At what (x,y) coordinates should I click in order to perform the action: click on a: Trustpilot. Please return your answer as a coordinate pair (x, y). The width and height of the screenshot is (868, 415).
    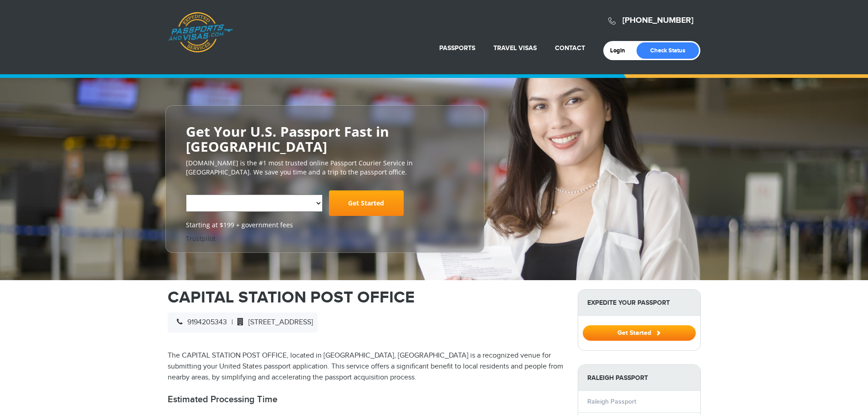
    Looking at the image, I should click on (200, 238).